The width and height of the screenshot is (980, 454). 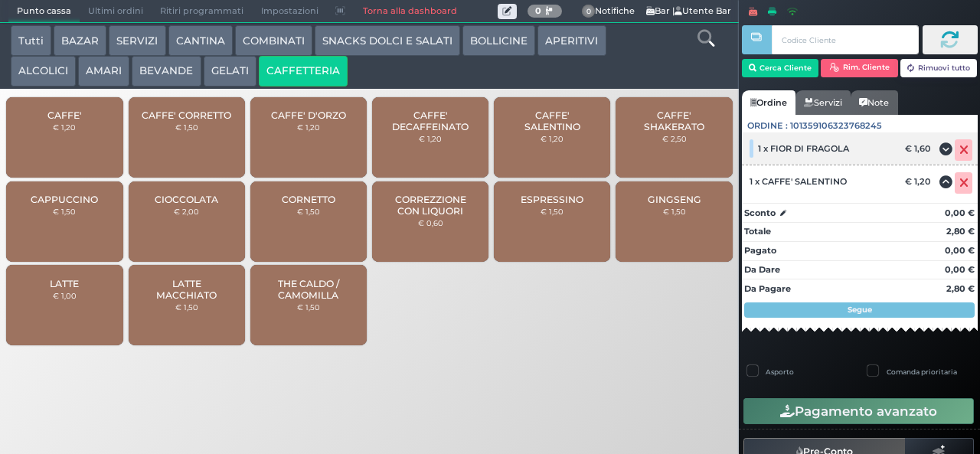 What do you see at coordinates (116, 11) in the screenshot?
I see `span: Ultimi ordini` at bounding box center [116, 11].